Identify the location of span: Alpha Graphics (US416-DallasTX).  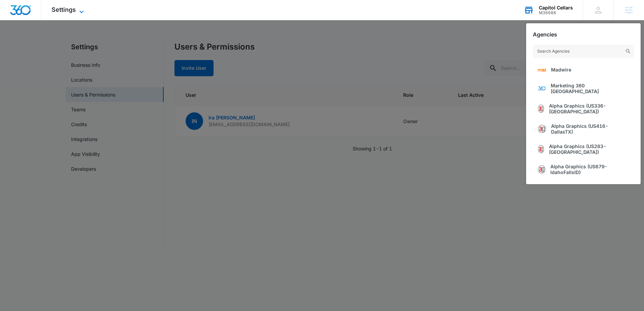
(589, 129).